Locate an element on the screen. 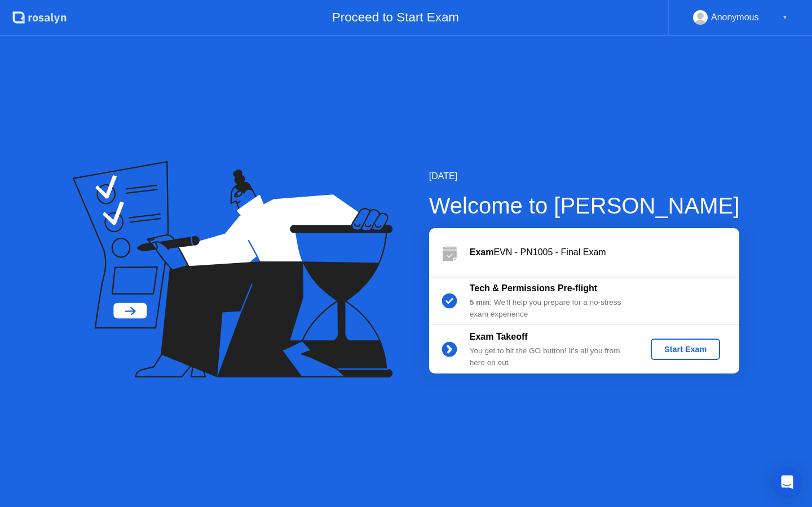 The height and width of the screenshot is (507, 812). b: Exam is located at coordinates (482, 252).